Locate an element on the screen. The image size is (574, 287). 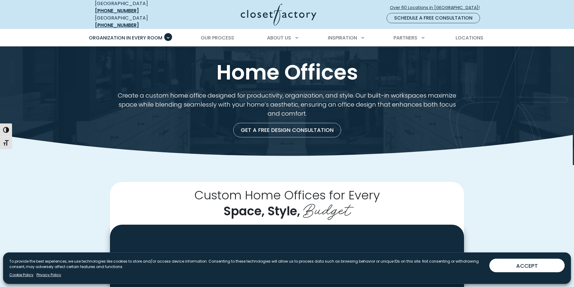
span: Inspiration is located at coordinates (342, 38).